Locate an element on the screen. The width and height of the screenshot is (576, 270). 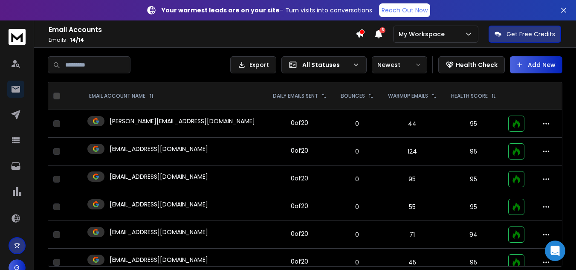
div: Open Intercom Messenger is located at coordinates (556, 251).